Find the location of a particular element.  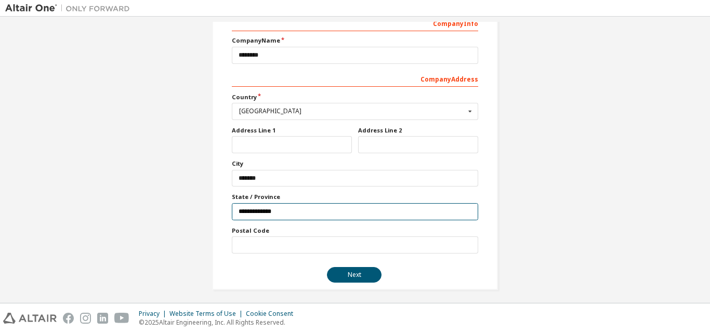

img: facebook.svg is located at coordinates (68, 318).